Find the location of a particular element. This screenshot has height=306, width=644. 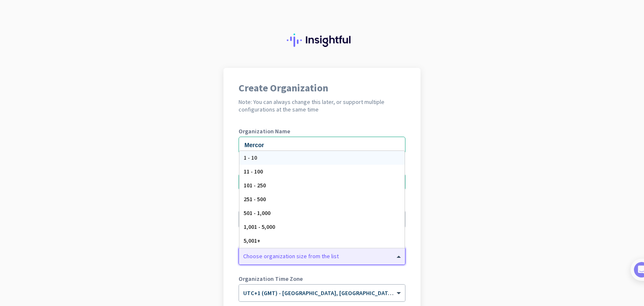

label: Organization Name is located at coordinates (322, 131).